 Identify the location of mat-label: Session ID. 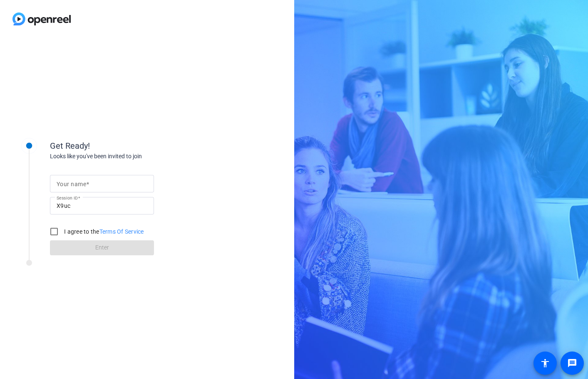
(67, 198).